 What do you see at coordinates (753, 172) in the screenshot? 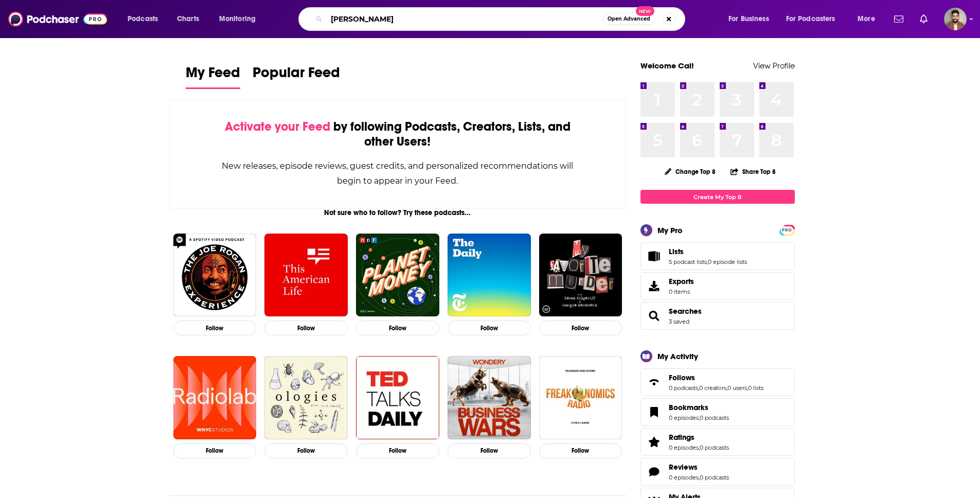
I see `button: Share Top 8` at bounding box center [753, 172].